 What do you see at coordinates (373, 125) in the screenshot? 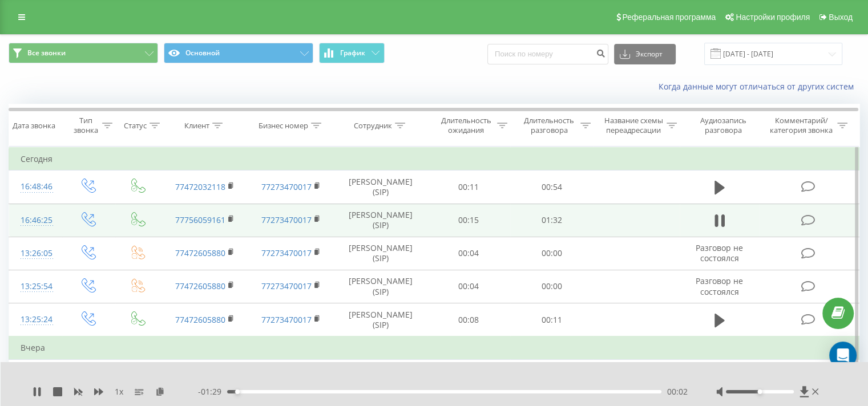
I see `div: Сотрудник` at bounding box center [373, 125].